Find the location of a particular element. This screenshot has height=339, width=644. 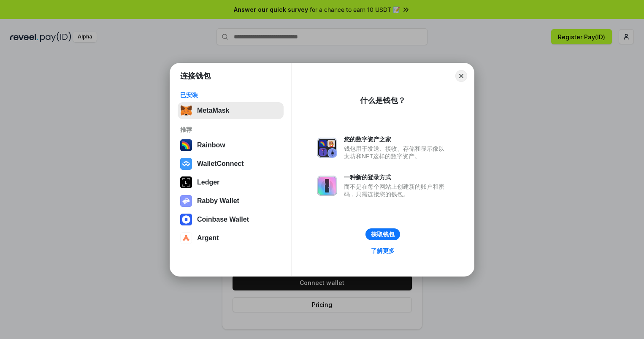

img: svg+xml,%3Csvg%20xmlns%3D%22http%3A%2F%2Fwww.w3.org%2F2000%2Fsvg%22%20width%3D%2228%22%20height%3... is located at coordinates (186, 182).